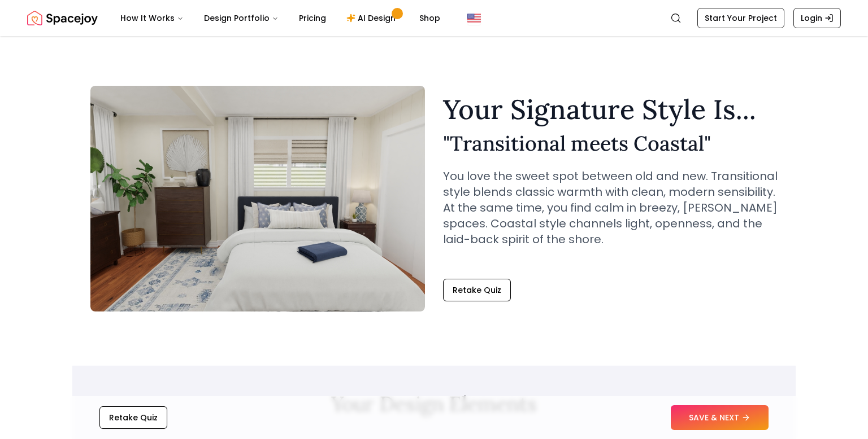  What do you see at coordinates (62, 18) in the screenshot?
I see `img: Spacejoy Logo` at bounding box center [62, 18].